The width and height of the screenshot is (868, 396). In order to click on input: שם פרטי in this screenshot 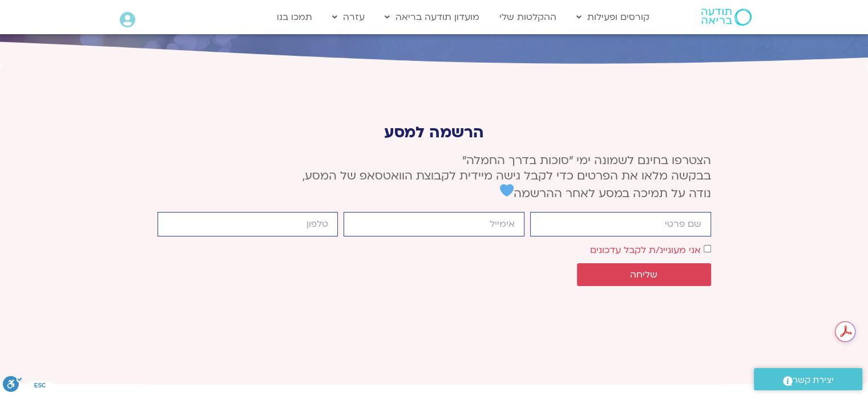, I will do `click(620, 224)`.